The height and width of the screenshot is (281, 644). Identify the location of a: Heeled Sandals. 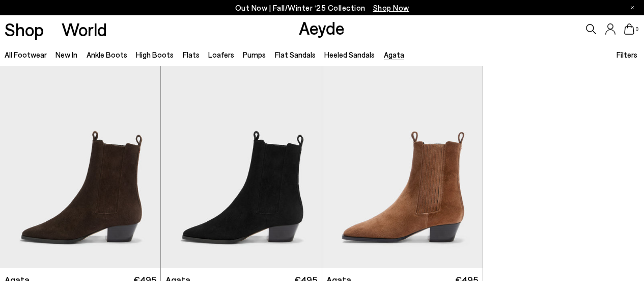
(350, 55).